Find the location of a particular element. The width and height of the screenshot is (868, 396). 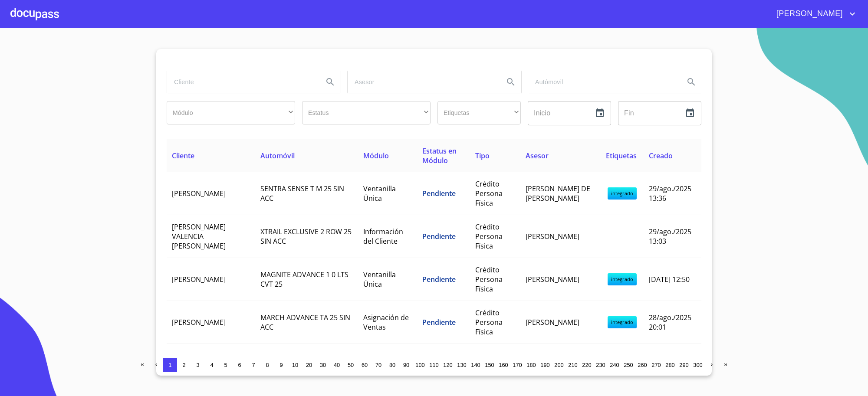

button: 60 is located at coordinates (365, 365).